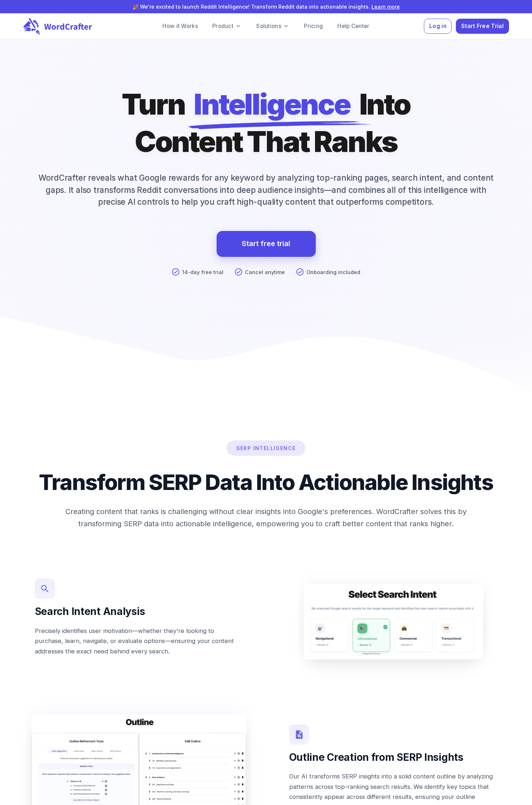 The image size is (532, 805). Describe the element at coordinates (394, 758) in the screenshot. I see `h4: Outline Creation from SERP Insights` at that location.